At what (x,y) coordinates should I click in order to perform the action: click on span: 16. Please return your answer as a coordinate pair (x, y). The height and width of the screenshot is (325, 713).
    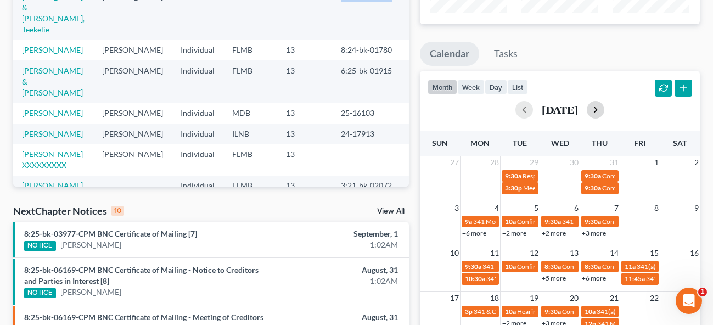
    Looking at the image, I should click on (694, 253).